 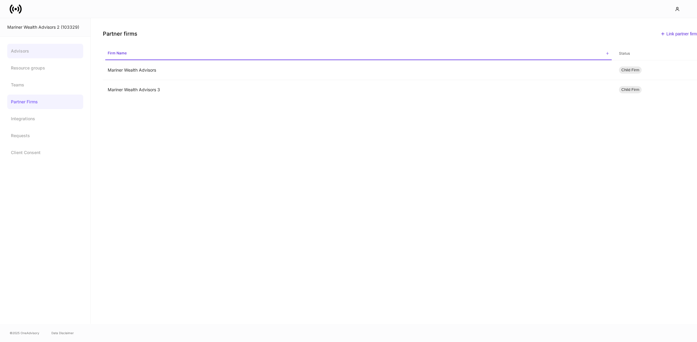 What do you see at coordinates (45, 102) in the screenshot?
I see `a: Partner Firms` at bounding box center [45, 102].